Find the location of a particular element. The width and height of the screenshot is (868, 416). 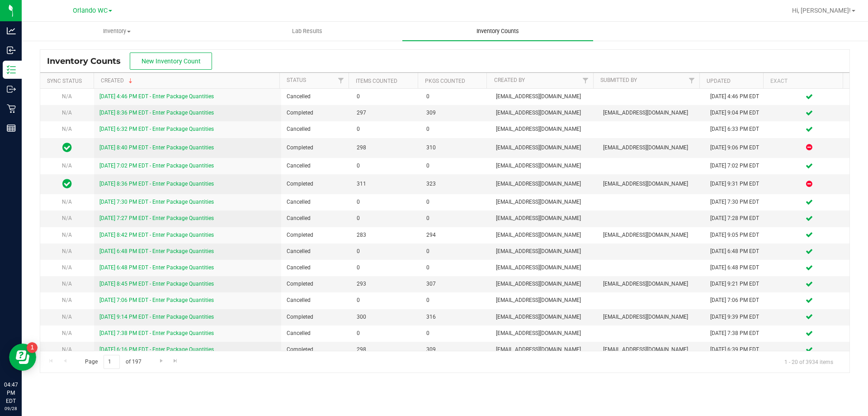

span: 300 is located at coordinates (386, 317).